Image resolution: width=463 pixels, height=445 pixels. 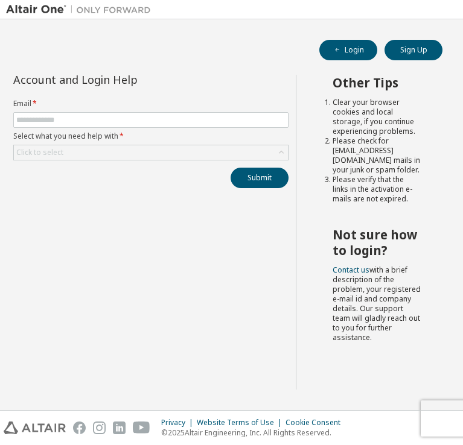 What do you see at coordinates (414, 50) in the screenshot?
I see `button: Sign Up` at bounding box center [414, 50].